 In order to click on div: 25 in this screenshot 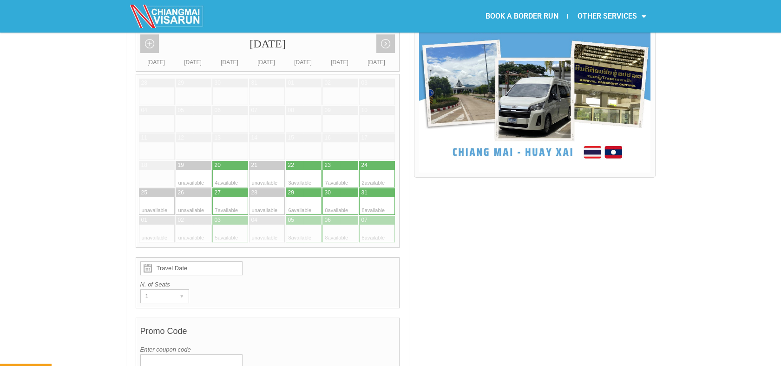, I will do `click(144, 192)`.